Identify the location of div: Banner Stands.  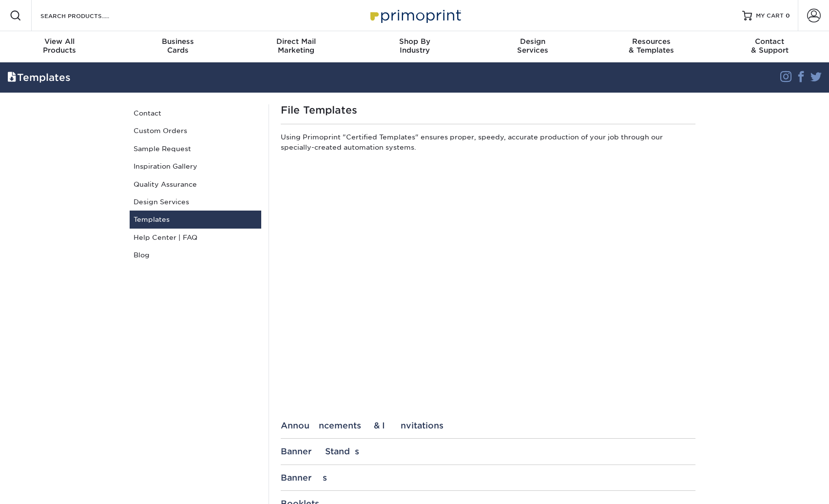
(488, 452).